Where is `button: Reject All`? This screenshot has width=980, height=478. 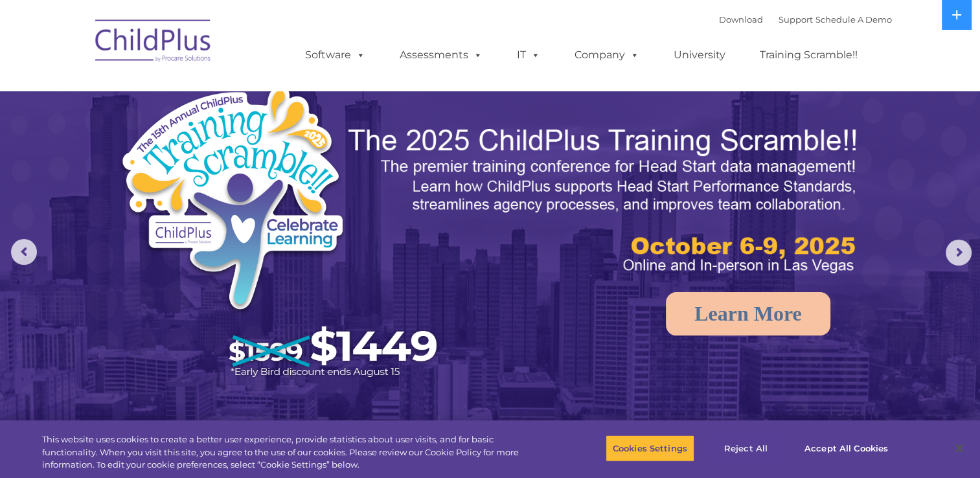
button: Reject All is located at coordinates (746, 448).